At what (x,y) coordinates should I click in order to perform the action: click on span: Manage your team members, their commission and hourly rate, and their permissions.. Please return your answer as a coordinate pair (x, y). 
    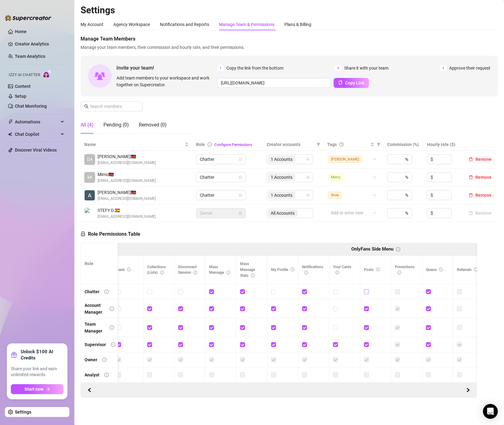
    Looking at the image, I should click on (289, 48).